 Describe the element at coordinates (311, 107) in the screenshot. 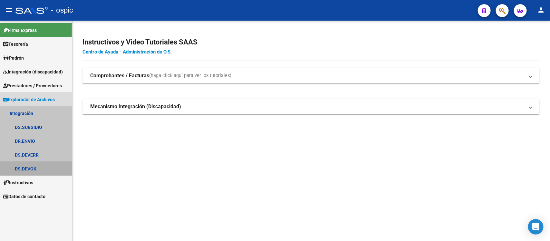

I see `mat-expansion-panel-header: Mecanismo Integración (Discapacidad)` at that location.